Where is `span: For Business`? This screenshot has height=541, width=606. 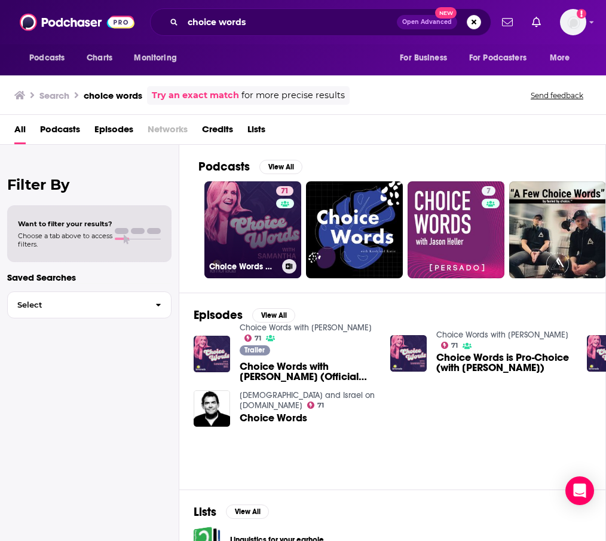 span: For Business is located at coordinates (423, 58).